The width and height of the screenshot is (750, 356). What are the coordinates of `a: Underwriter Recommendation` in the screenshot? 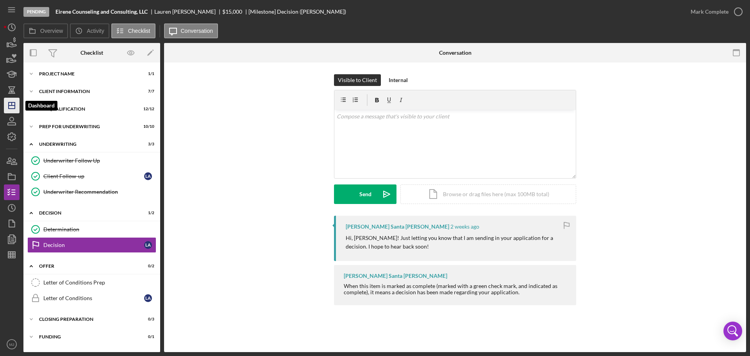 It's located at (92, 192).